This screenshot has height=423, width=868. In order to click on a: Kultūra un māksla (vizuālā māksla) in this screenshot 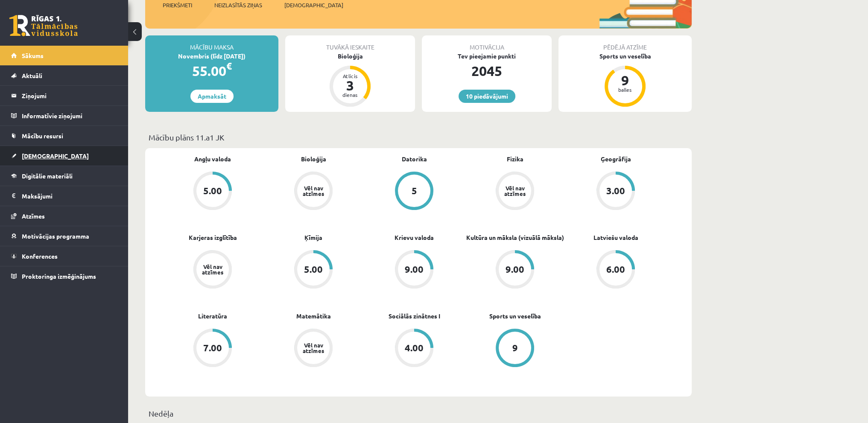, I will do `click(515, 237)`.